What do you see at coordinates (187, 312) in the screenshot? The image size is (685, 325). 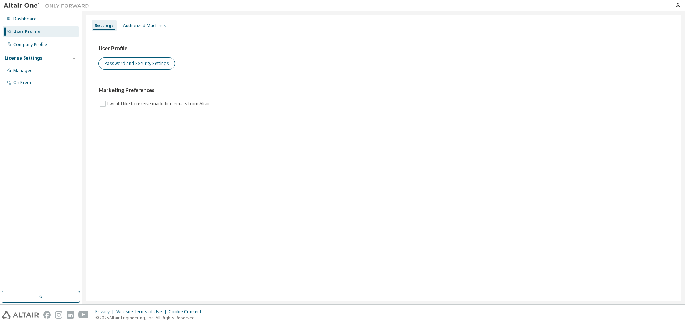 I see `div: Cookie Consent` at bounding box center [187, 312].